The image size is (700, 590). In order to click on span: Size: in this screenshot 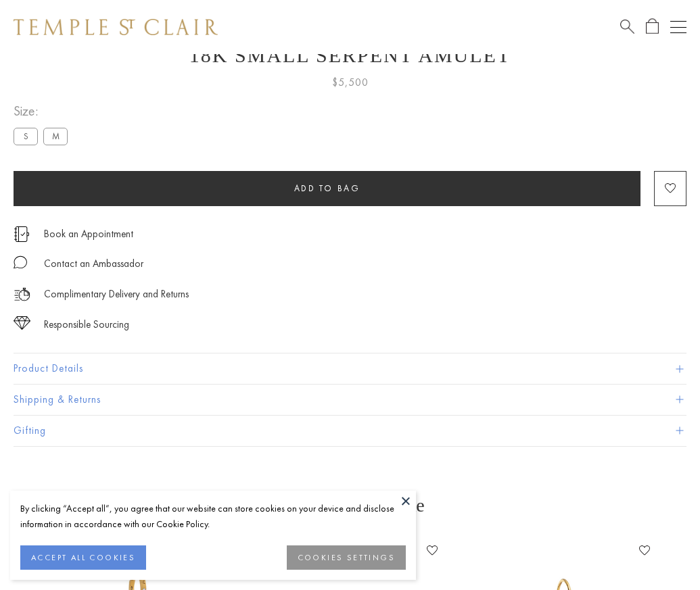, I will do `click(44, 111)`.